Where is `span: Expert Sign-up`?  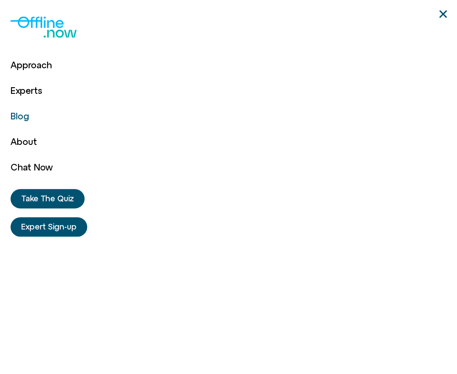 span: Expert Sign-up is located at coordinates (49, 227).